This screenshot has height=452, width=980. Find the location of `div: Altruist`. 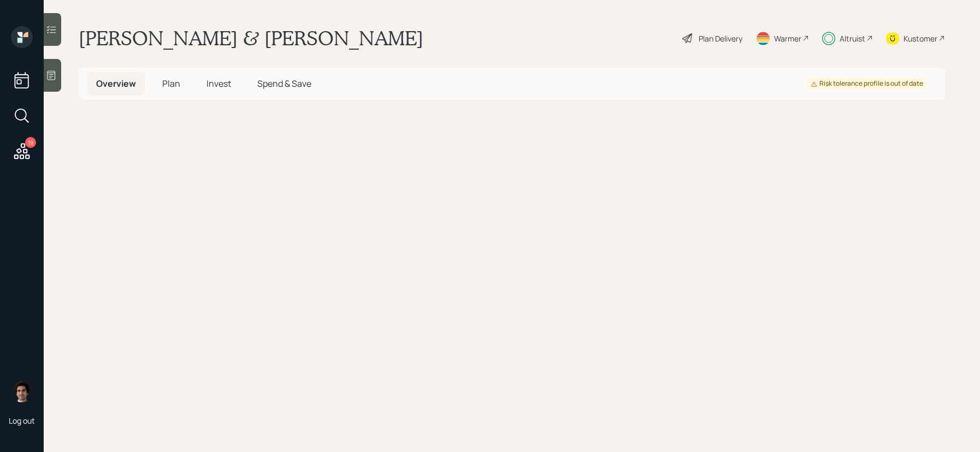

div: Altruist is located at coordinates (852, 38).